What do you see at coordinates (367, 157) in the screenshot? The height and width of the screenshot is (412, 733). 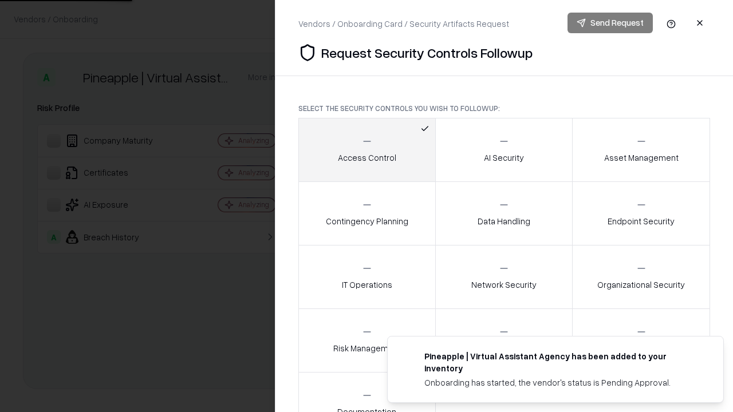 I see `p: Access Control` at bounding box center [367, 157].